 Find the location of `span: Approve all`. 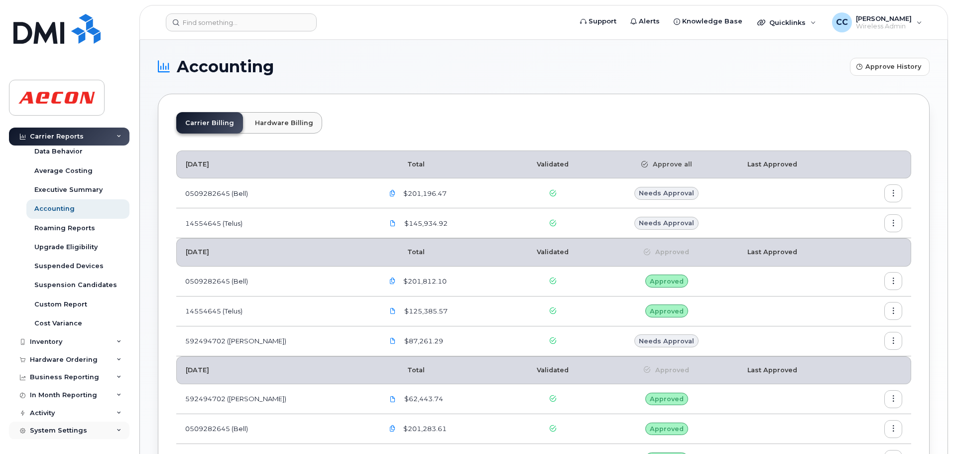

span: Approve all is located at coordinates (670, 164).